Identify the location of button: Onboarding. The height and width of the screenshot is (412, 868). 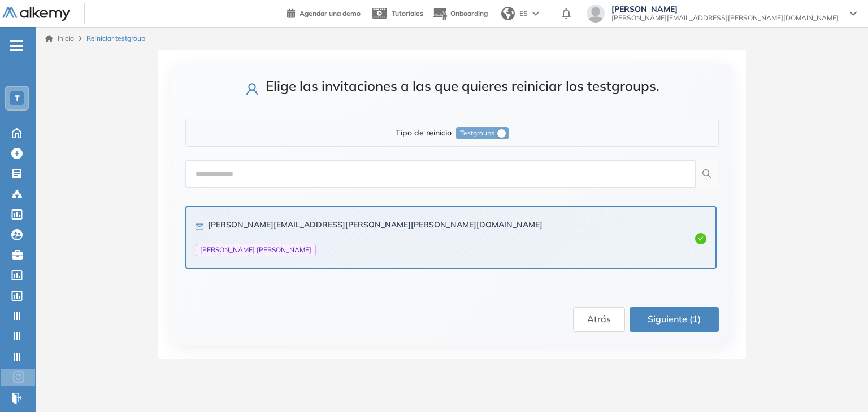
(460, 13).